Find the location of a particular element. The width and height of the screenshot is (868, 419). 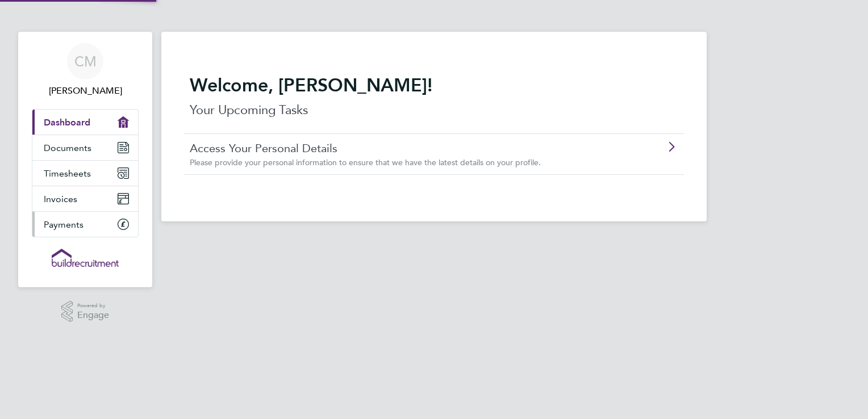

span: Chevonne Mccann is located at coordinates (85, 91).